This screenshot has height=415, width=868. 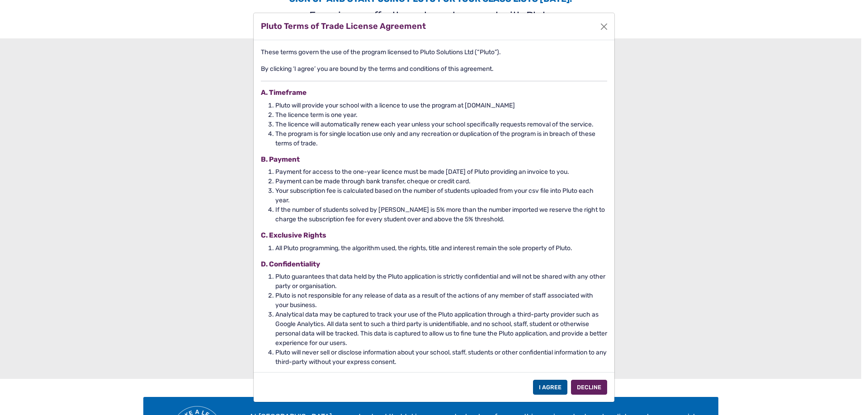 I want to click on p: These terms govern the use of the program licensed to Pluto Solutions Ltd (“Pluto”)., so click(x=434, y=52).